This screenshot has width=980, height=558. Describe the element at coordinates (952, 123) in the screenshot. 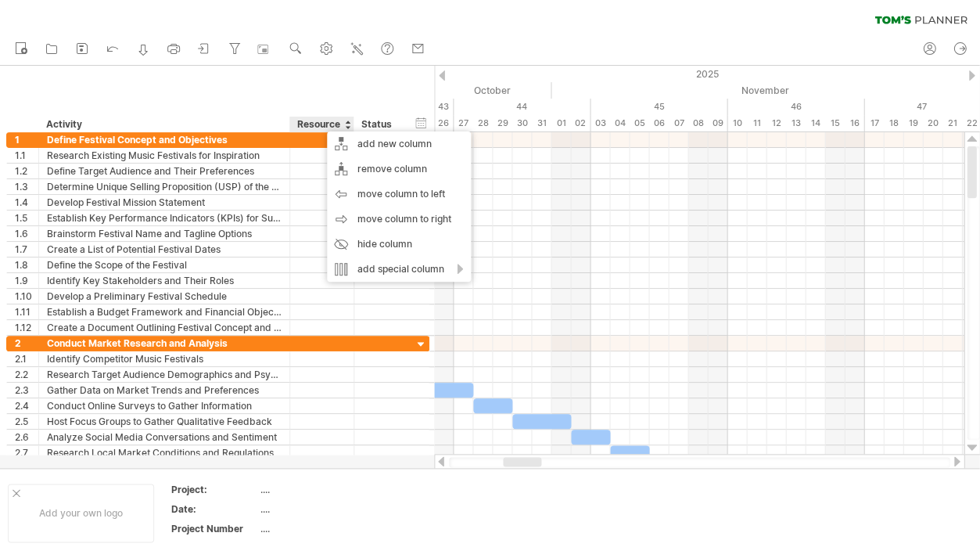

I see `div: Friday, 21 November 2025` at that location.